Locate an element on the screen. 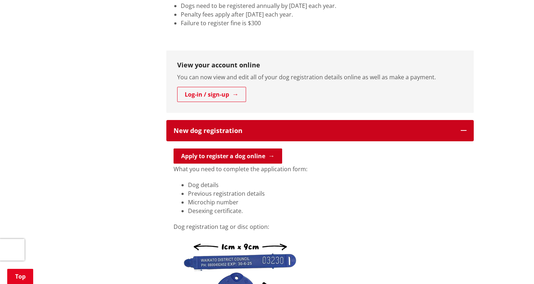 The height and width of the screenshot is (284, 534). li: Desexing certificate. is located at coordinates (327, 211).